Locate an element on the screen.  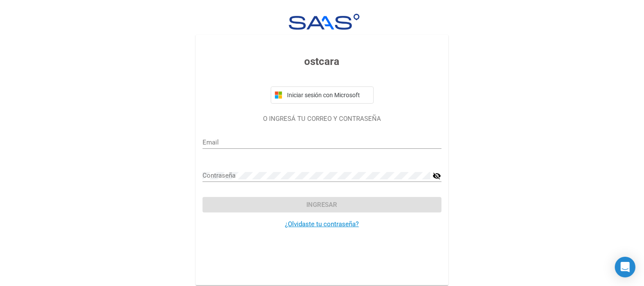
a: ¿Olvidaste tu contraseña? is located at coordinates (322, 224).